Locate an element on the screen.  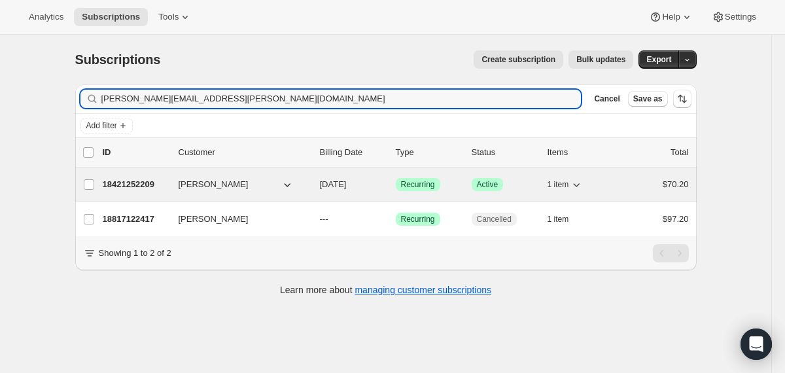
button: Help is located at coordinates (670, 17).